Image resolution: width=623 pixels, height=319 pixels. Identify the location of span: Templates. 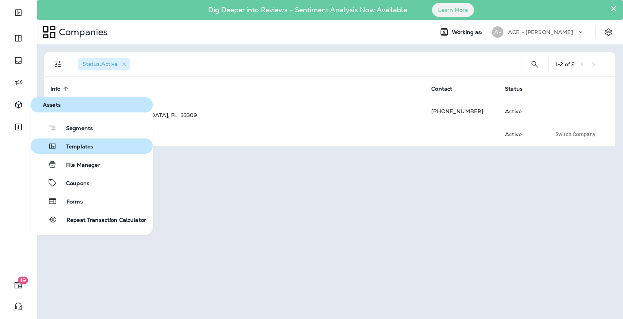
(75, 147).